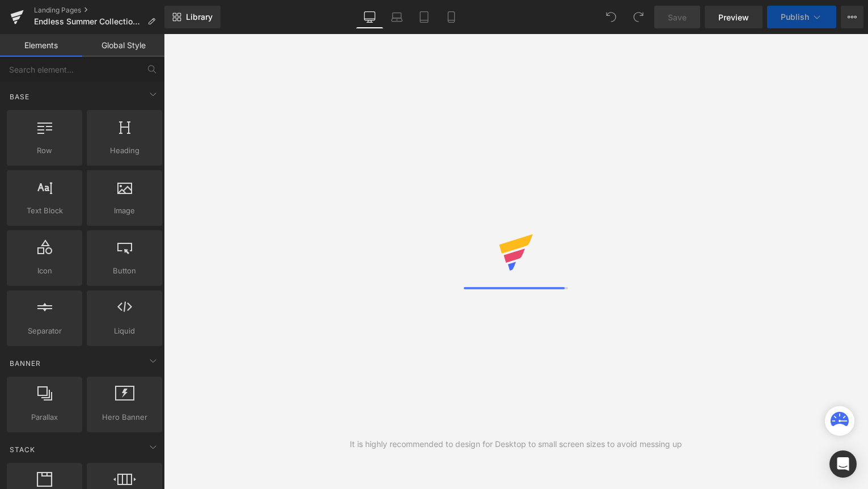 Image resolution: width=868 pixels, height=489 pixels. Describe the element at coordinates (516, 444) in the screenshot. I see `div: It is highly recommended to design for Desktop to small screen sizes to avoid messing up` at that location.